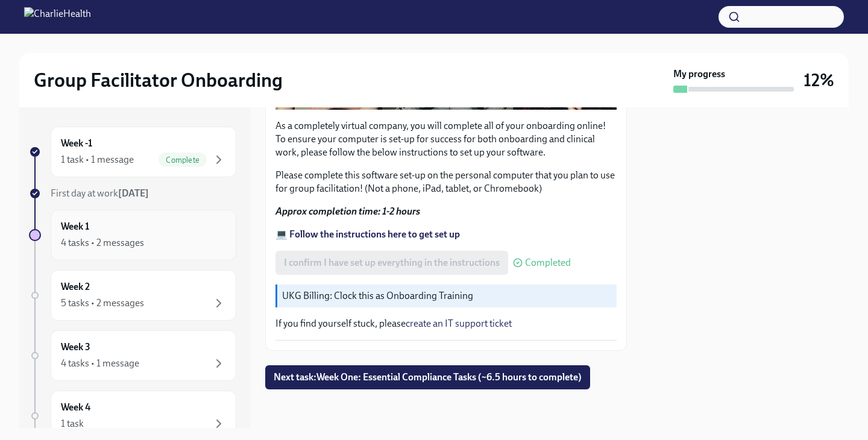  Describe the element at coordinates (103, 243) in the screenshot. I see `div: 4 tasks • 2 messages` at that location.